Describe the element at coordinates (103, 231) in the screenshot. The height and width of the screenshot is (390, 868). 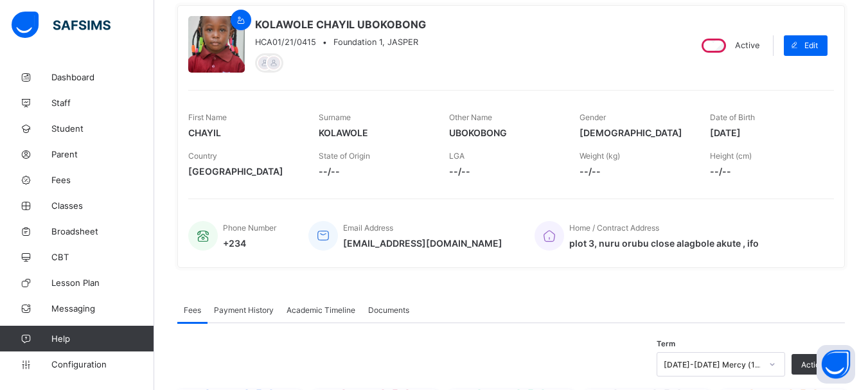
I see `span: Broadsheet` at that location.